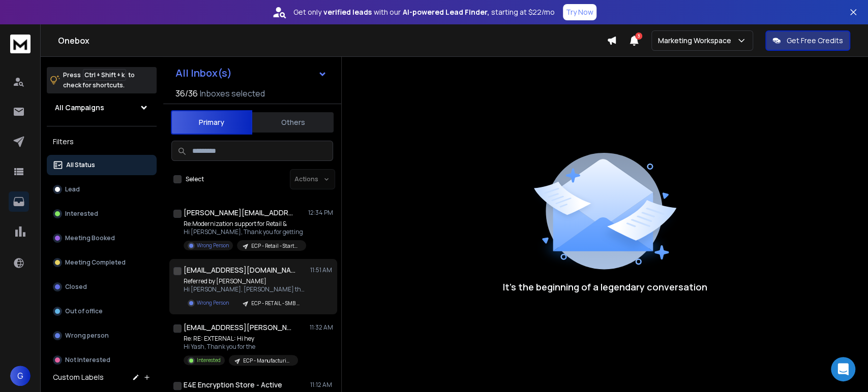 The image size is (868, 392). What do you see at coordinates (321, 327) in the screenshot?
I see `p: 11:32 AM` at bounding box center [321, 327].